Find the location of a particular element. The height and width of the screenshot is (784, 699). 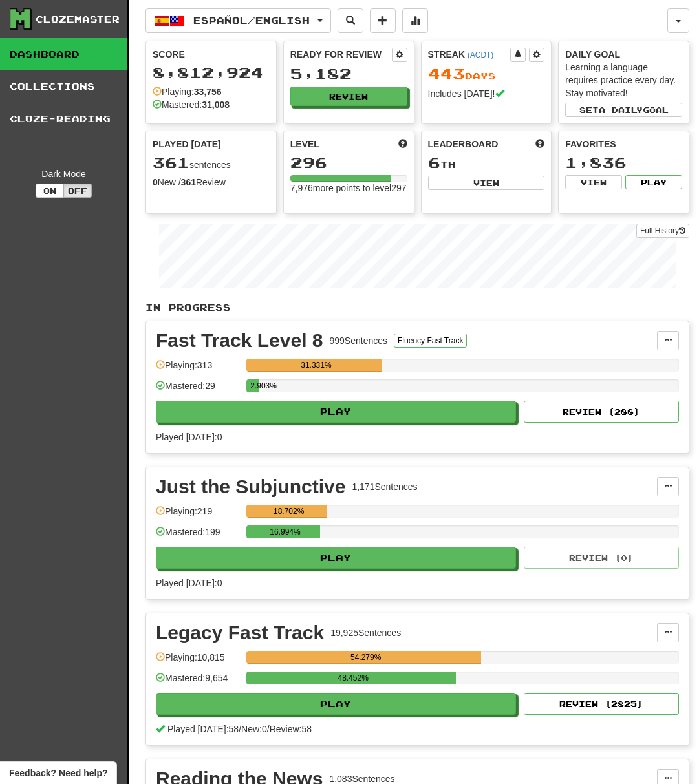

span: 361 is located at coordinates (170, 162).